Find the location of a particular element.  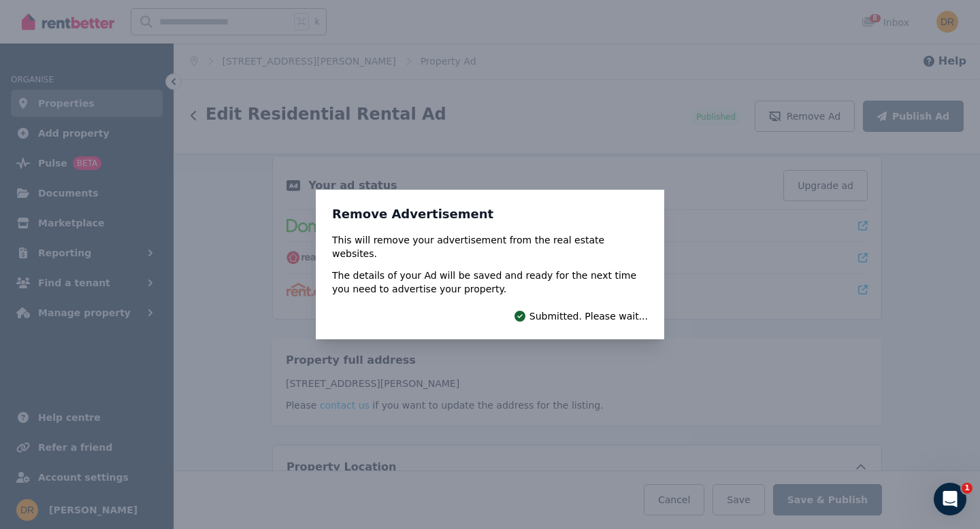

p: The details of your Ad will be saved and ready for the next time you need to advertise your prope... is located at coordinates (490, 283).